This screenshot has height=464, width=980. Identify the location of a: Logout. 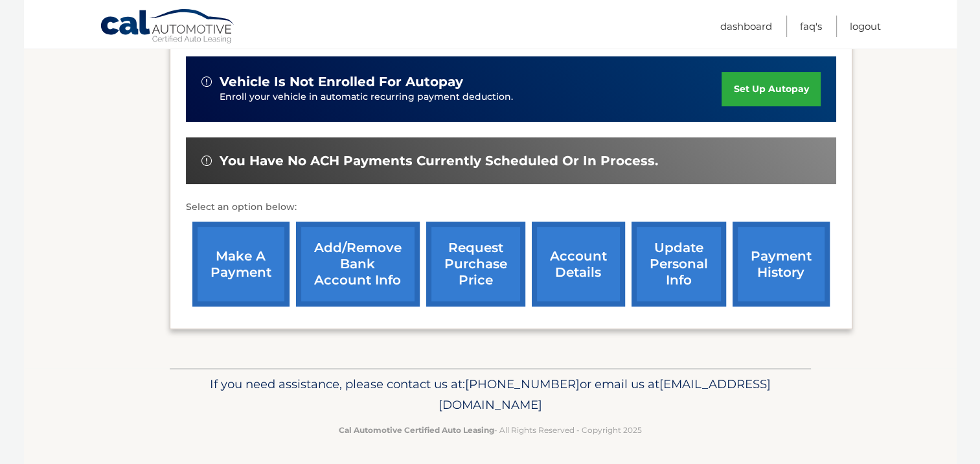
(865, 26).